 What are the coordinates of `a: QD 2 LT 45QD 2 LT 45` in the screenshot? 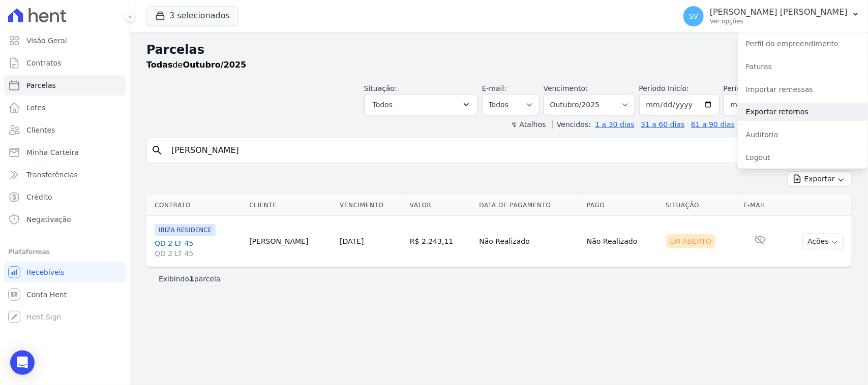 It's located at (198, 248).